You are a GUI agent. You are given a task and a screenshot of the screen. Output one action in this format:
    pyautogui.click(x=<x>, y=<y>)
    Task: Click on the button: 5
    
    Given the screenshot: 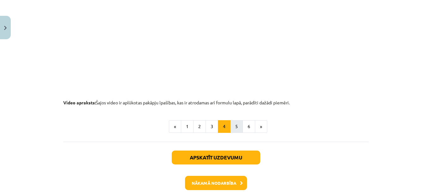 What is the action you would take?
    pyautogui.click(x=236, y=126)
    